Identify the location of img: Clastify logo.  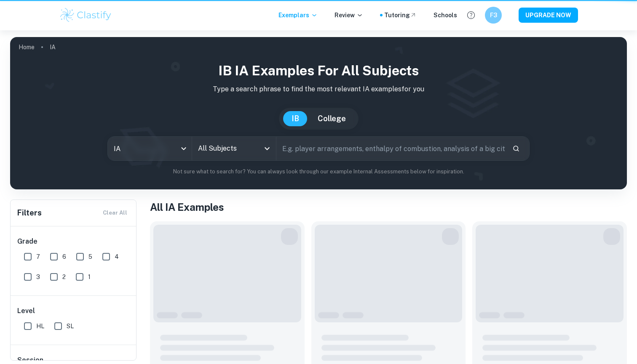
(86, 15).